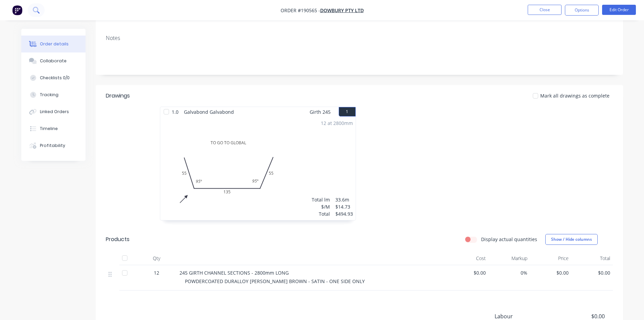  I want to click on label: Display actual quantities, so click(509, 239).